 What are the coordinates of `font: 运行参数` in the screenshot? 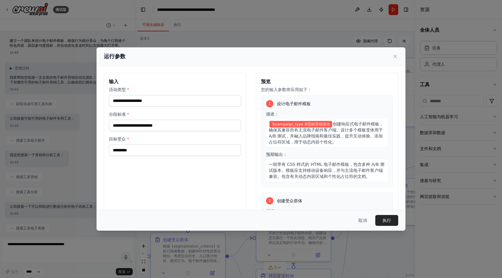 It's located at (115, 56).